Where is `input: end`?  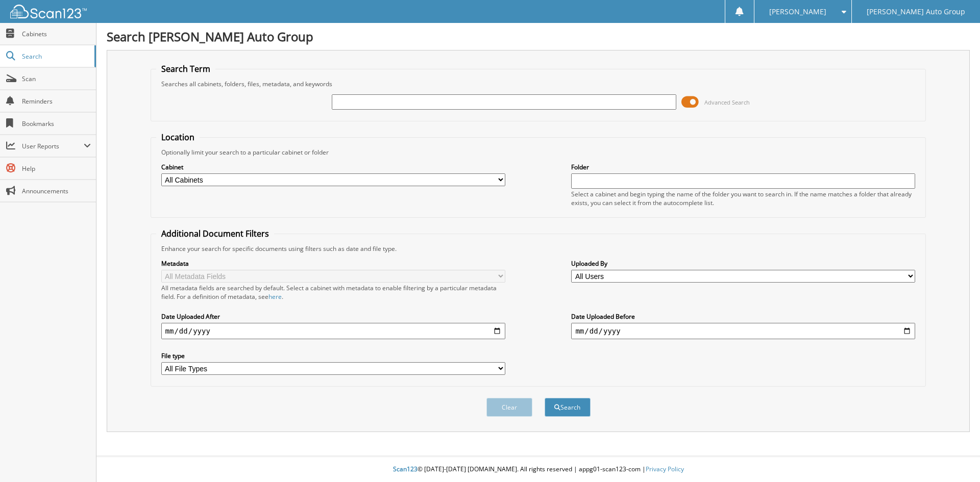 input: end is located at coordinates (743, 331).